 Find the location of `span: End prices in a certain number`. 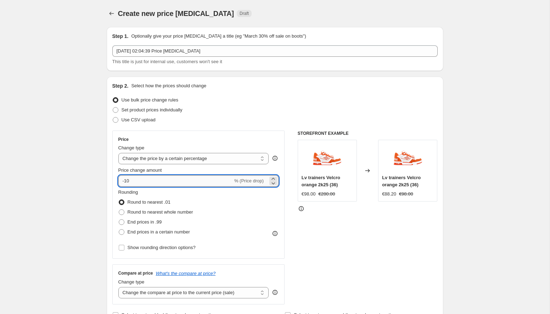

span: End prices in a certain number is located at coordinates (159, 232).